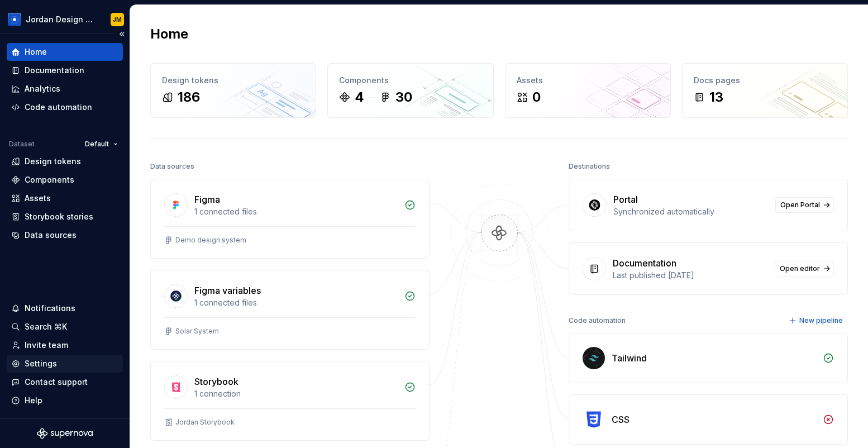  What do you see at coordinates (232, 90) in the screenshot?
I see `a: Design tokens186` at bounding box center [232, 90].